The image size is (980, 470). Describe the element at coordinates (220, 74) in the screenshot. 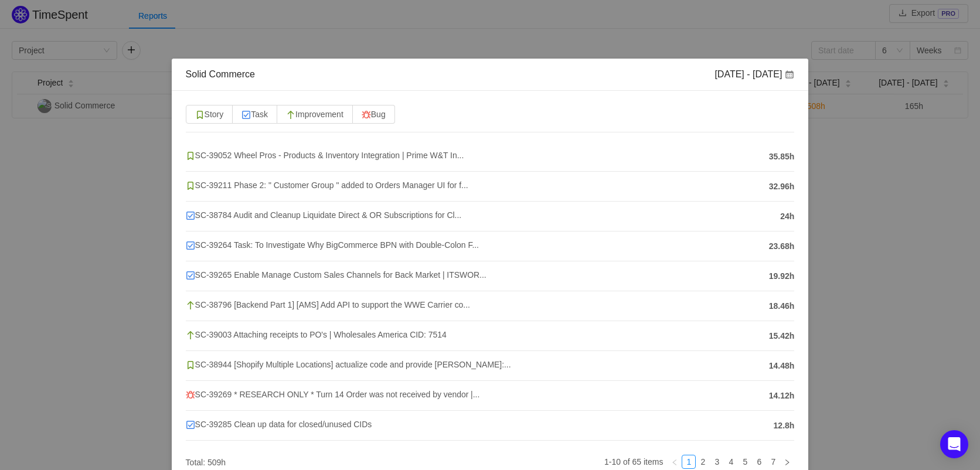

I see `div: Solid Commerce` at that location.